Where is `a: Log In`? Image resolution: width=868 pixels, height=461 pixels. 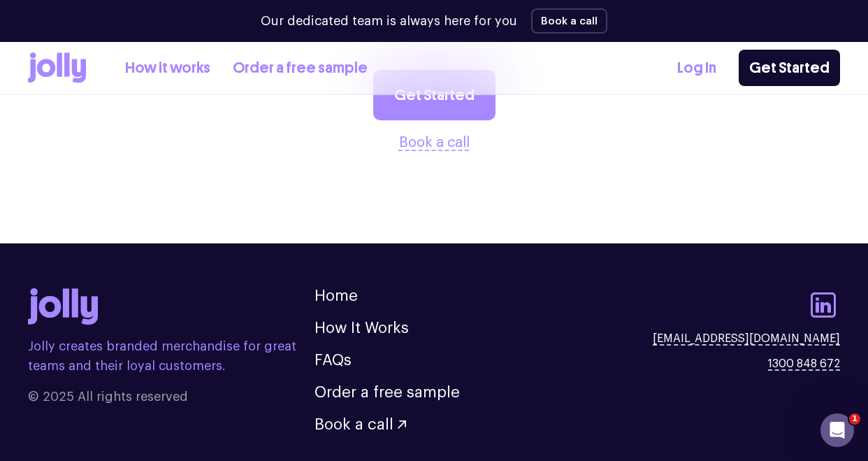
a: Log In is located at coordinates (697, 68).